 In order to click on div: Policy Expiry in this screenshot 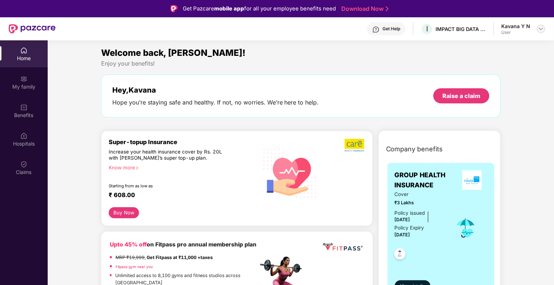, I will do `click(409, 228)`.